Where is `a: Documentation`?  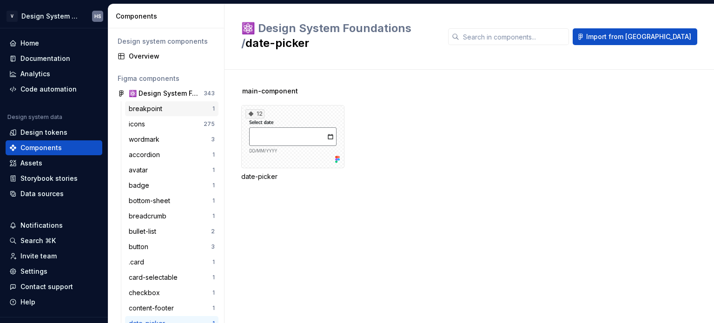
a: Documentation is located at coordinates (54, 59).